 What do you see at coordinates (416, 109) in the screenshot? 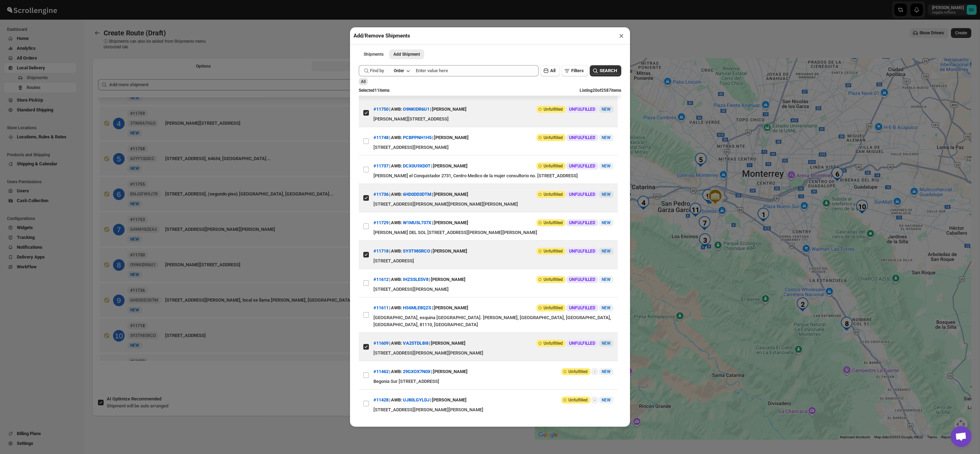
I see `button: O9NKIDR6U1` at bounding box center [416, 109].